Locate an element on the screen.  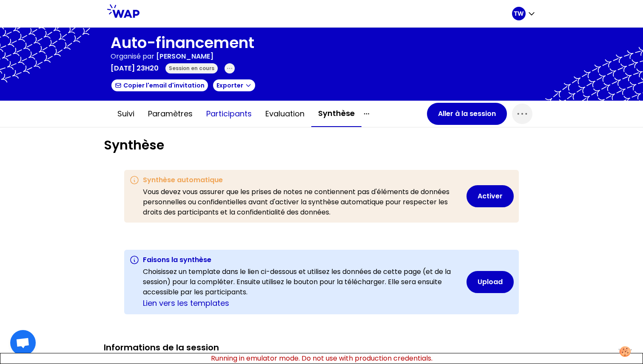
button: Aller à la session is located at coordinates (467, 114).